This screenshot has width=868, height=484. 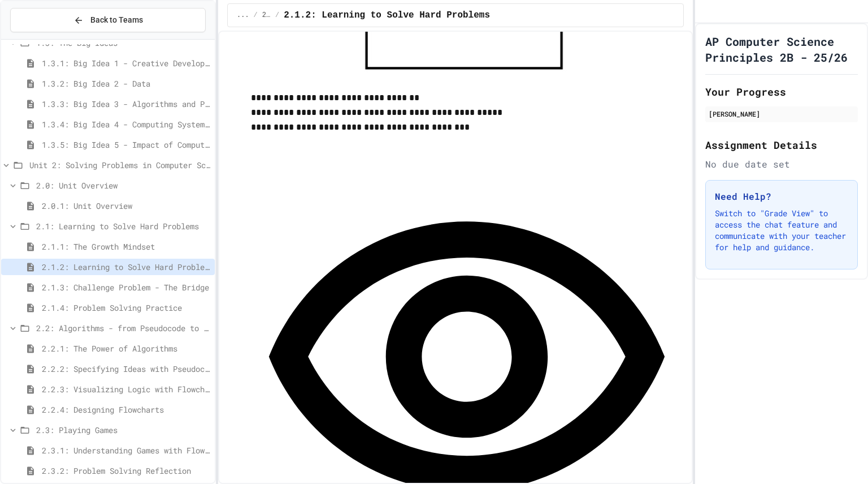 What do you see at coordinates (126, 470) in the screenshot?
I see `span: 2.3.2: Problem Solving Reflection` at bounding box center [126, 470].